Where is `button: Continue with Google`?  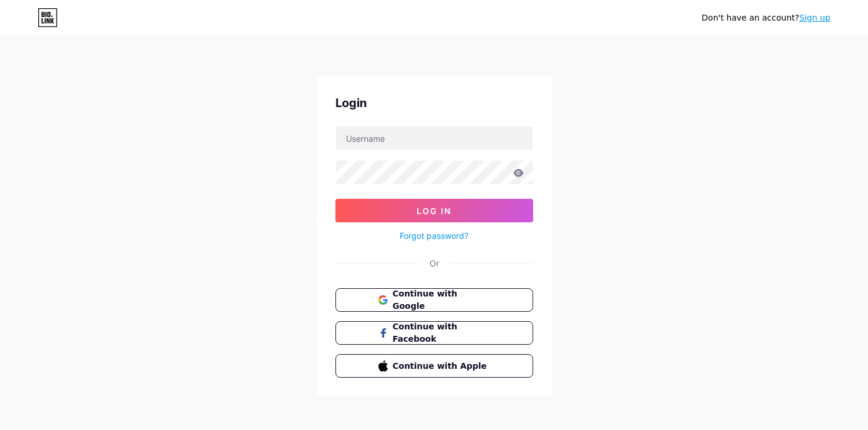
button: Continue with Google is located at coordinates (434, 300).